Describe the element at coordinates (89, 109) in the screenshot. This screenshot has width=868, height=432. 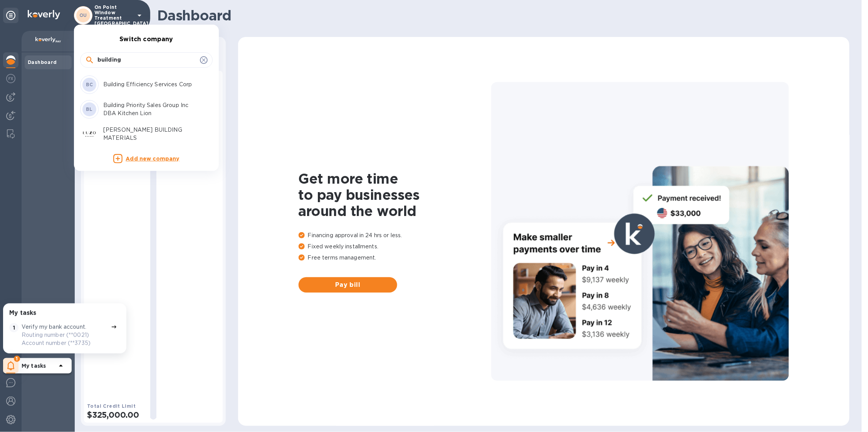
I see `b: BL` at that location.